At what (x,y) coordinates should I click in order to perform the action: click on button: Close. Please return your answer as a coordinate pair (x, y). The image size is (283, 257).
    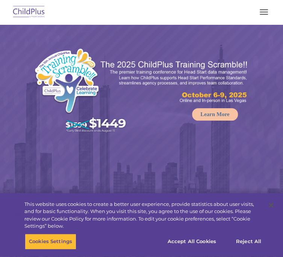
    Looking at the image, I should click on (271, 205).